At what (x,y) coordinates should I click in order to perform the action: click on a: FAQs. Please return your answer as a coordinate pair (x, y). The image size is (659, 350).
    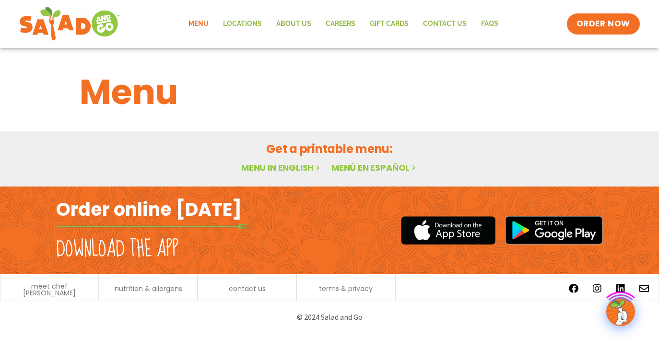
    Looking at the image, I should click on (490, 24).